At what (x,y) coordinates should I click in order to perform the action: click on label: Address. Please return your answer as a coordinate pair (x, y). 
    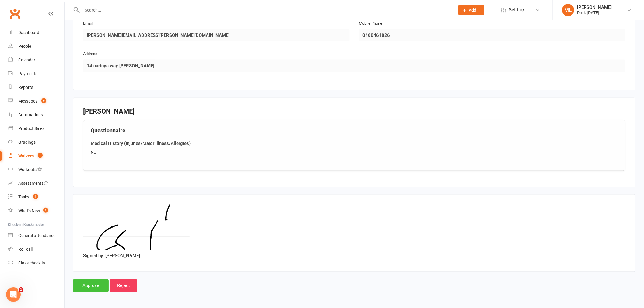
    Looking at the image, I should click on (90, 54).